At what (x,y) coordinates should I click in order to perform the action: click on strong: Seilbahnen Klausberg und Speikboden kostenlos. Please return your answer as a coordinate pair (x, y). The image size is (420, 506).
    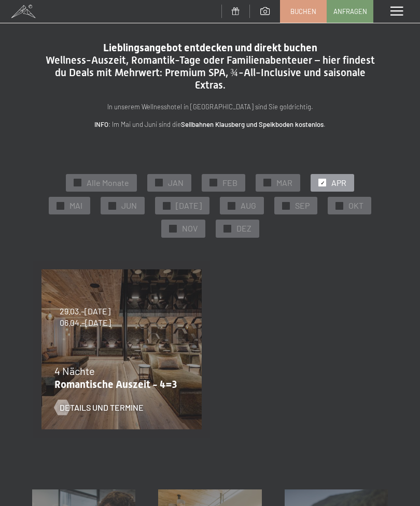
    Looking at the image, I should click on (252, 124).